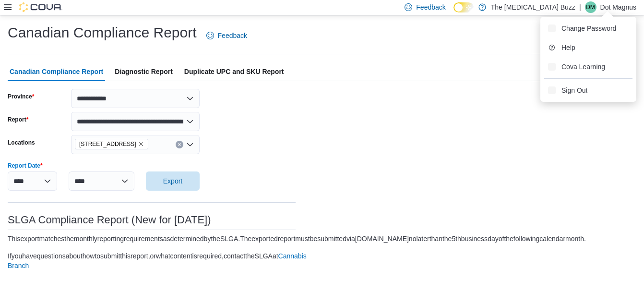 This screenshot has width=644, height=305. Describe the element at coordinates (102, 33) in the screenshot. I see `h1: Canadian Compliance Report` at that location.